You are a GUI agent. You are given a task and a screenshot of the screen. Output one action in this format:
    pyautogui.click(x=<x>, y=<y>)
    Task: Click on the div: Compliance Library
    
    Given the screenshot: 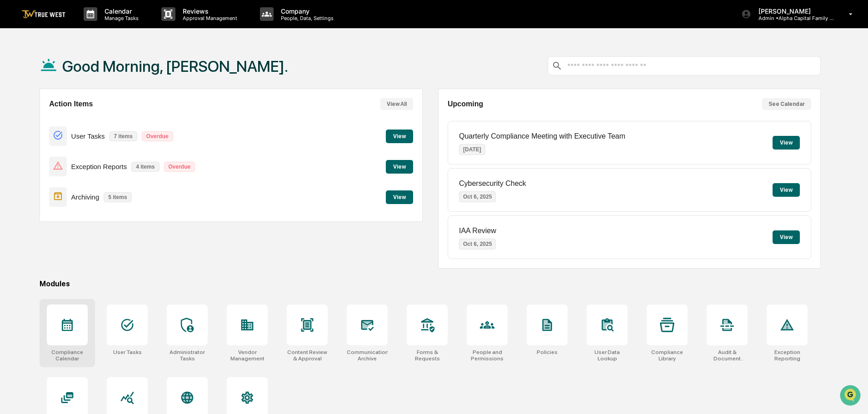 What is the action you would take?
    pyautogui.click(x=667, y=355)
    